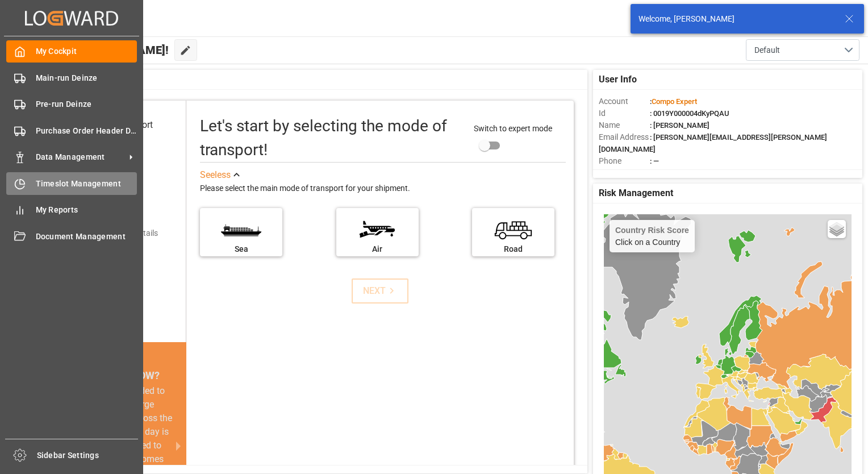 The image size is (868, 474). I want to click on span: Pre-run Deinze, so click(87, 104).